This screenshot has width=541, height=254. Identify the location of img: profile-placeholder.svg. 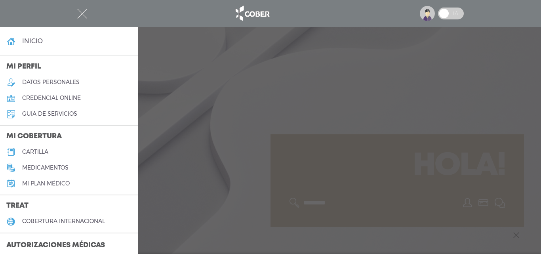
(427, 13).